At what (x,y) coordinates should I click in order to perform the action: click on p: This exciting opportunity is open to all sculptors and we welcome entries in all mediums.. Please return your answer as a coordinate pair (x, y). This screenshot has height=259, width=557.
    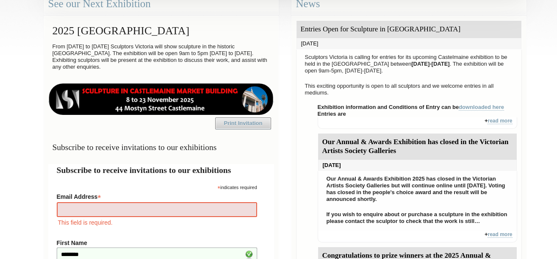
    Looking at the image, I should click on (408, 89).